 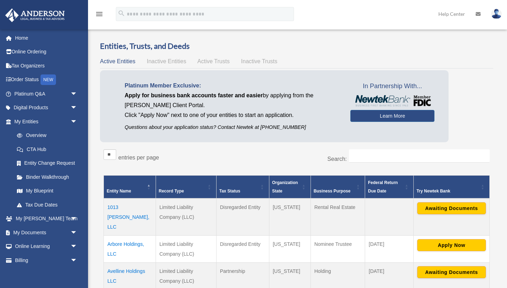 I want to click on div: NEW, so click(x=48, y=80).